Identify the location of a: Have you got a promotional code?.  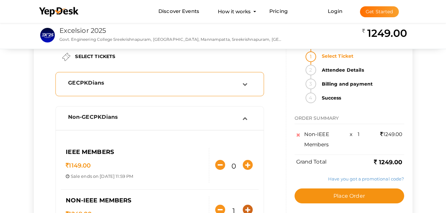
(366, 179).